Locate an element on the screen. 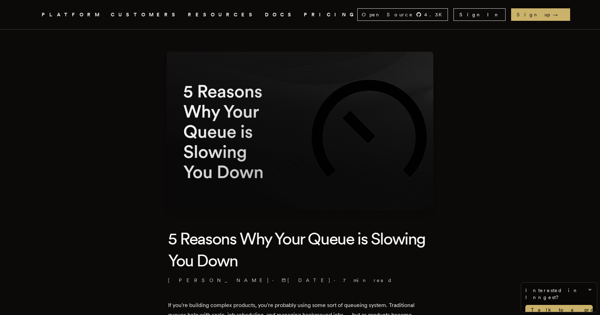 The image size is (600, 315). span: 7 min read is located at coordinates (368, 280).